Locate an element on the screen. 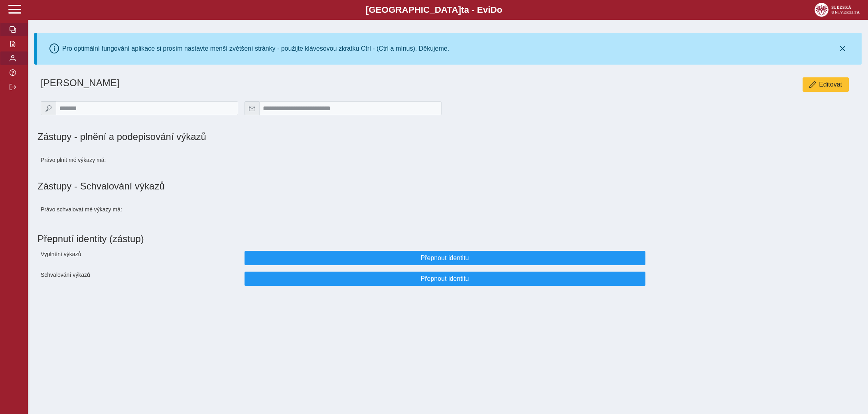 The width and height of the screenshot is (868, 414). div: Právo schvalovat mé výkazy má: is located at coordinates (140, 209).